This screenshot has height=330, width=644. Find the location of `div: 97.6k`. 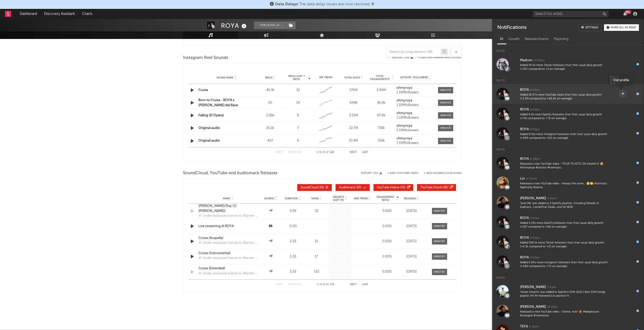

div: 97.6k is located at coordinates (381, 116).